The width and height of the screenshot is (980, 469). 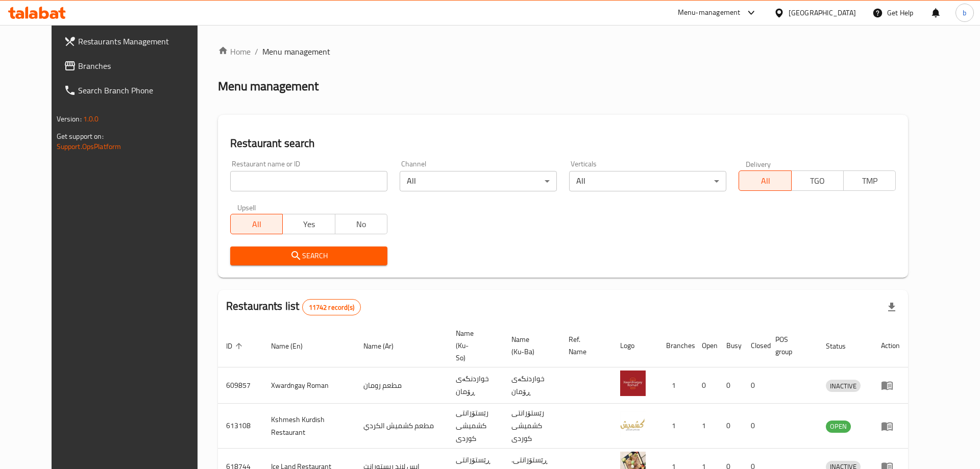 I want to click on span: Yes, so click(x=309, y=224).